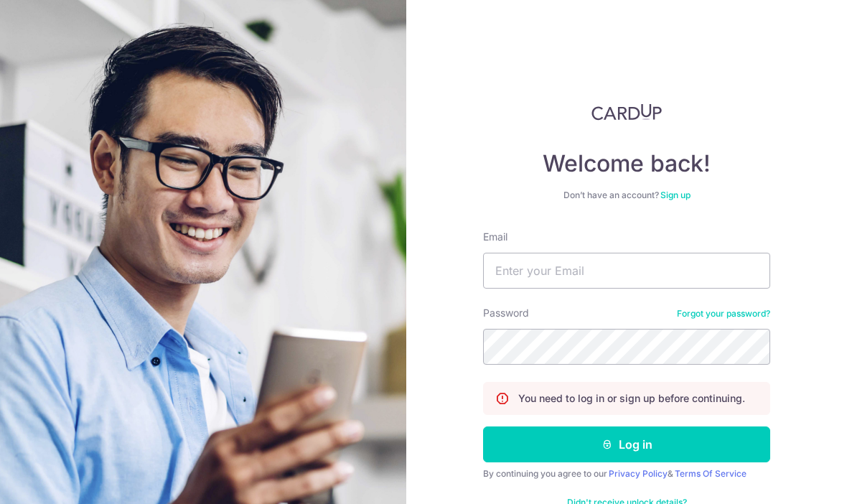  Describe the element at coordinates (638, 473) in the screenshot. I see `a: Privacy Policy` at that location.